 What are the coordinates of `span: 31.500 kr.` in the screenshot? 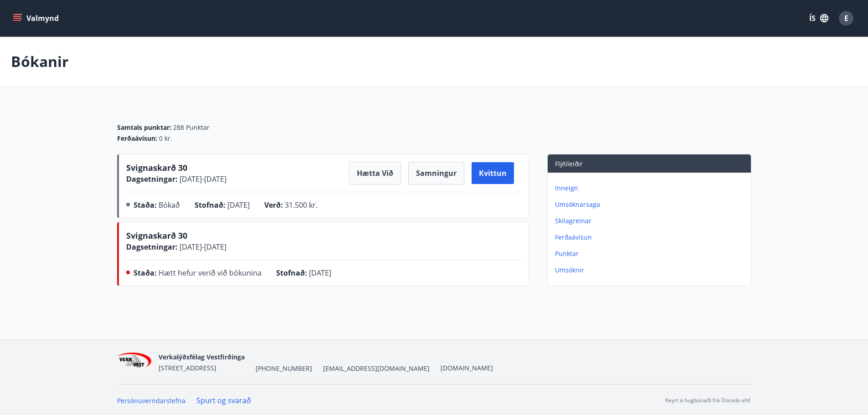 It's located at (301, 205).